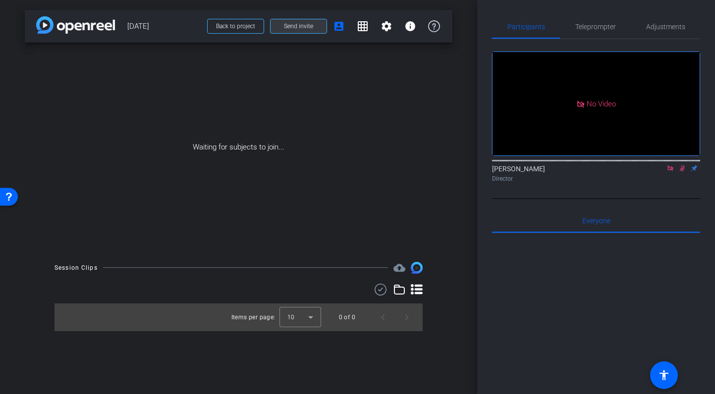  Describe the element at coordinates (235, 26) in the screenshot. I see `button: Back to project` at that location.